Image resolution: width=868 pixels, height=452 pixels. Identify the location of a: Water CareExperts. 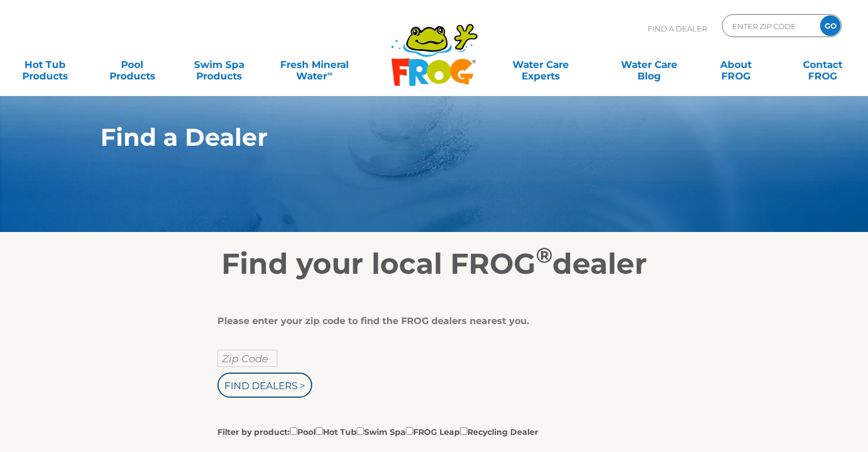
(541, 65).